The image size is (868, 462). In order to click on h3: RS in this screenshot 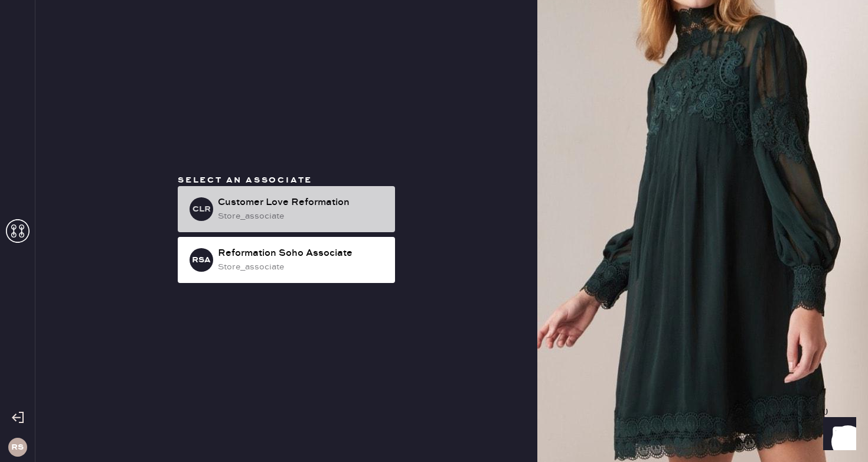, I will do `click(17, 447)`.